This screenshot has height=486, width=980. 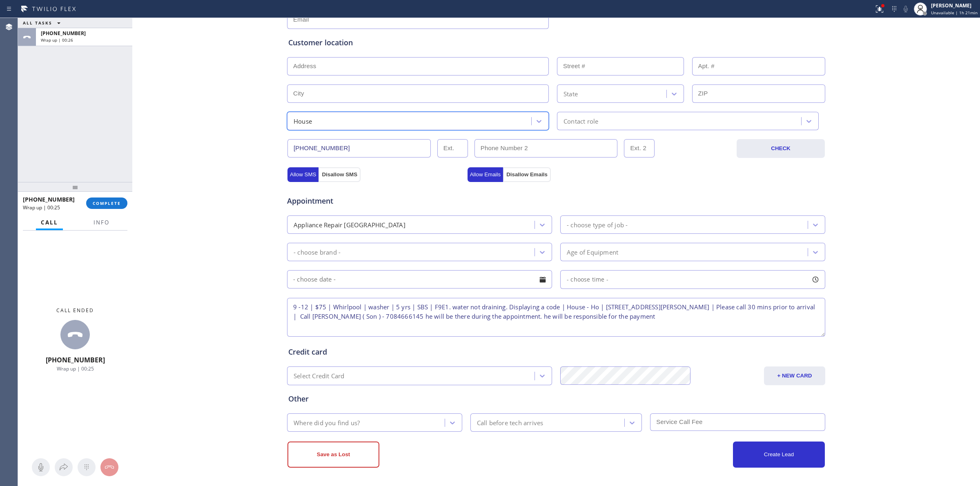 What do you see at coordinates (333, 455) in the screenshot?
I see `button: Save as Lost` at bounding box center [333, 455].